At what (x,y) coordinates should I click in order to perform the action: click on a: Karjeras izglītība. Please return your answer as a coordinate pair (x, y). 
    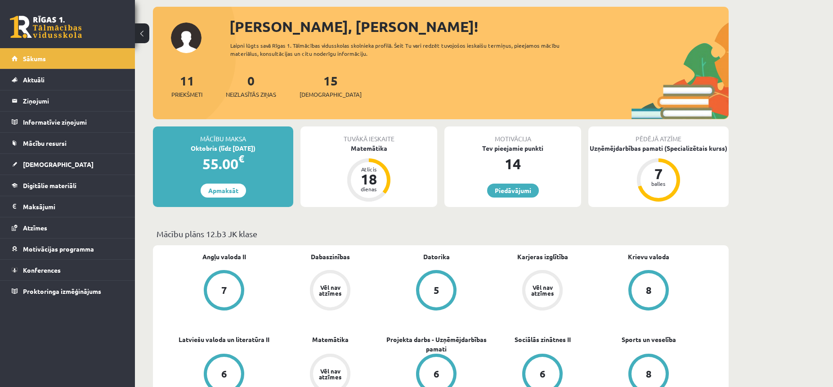
    Looking at the image, I should click on (542, 256).